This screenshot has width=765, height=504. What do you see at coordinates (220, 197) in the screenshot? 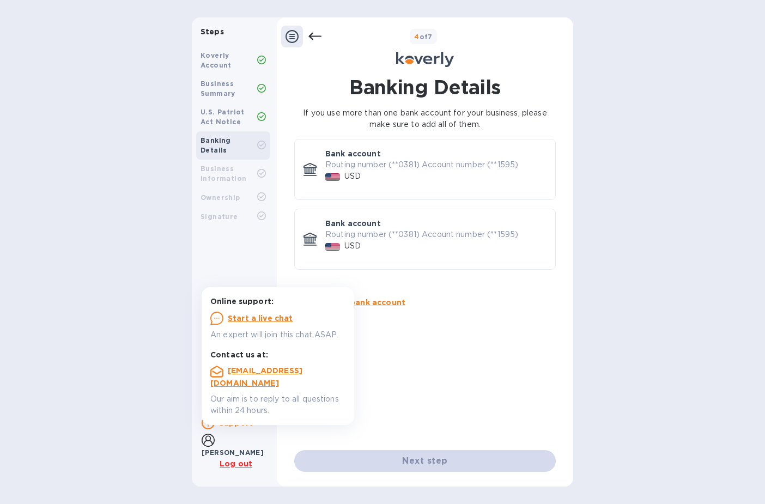
I see `b: Ownership` at bounding box center [220, 197].